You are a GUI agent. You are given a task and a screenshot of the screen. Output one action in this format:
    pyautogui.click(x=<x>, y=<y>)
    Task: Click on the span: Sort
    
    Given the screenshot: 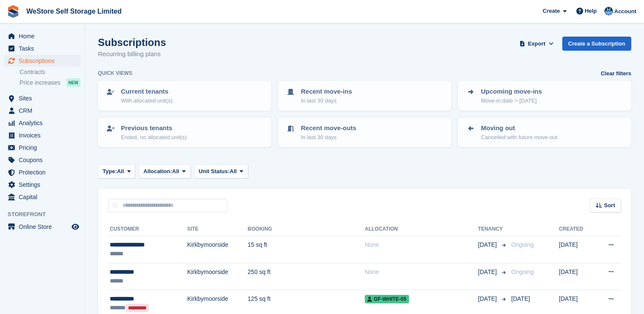 What is the action you would take?
    pyautogui.click(x=610, y=206)
    